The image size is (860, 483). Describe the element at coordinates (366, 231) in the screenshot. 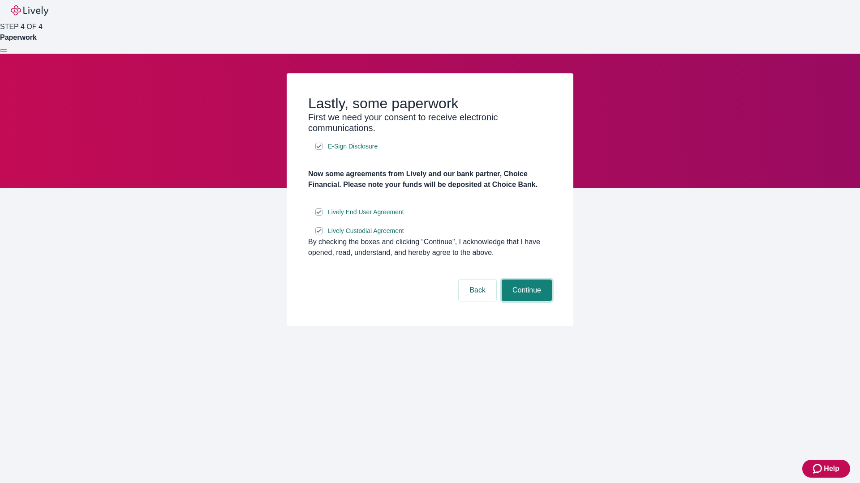

I see `span: Lively Custodial Agreement` at that location.